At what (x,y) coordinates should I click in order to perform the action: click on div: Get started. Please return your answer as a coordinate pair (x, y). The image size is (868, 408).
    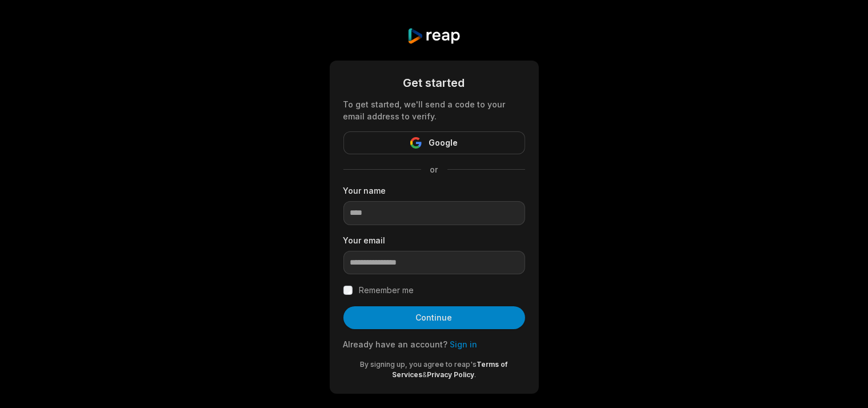
    Looking at the image, I should click on (434, 83).